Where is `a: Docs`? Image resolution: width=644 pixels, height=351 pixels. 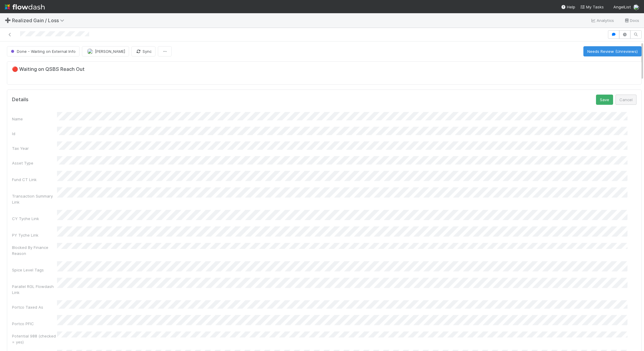 a: Docs is located at coordinates (631, 20).